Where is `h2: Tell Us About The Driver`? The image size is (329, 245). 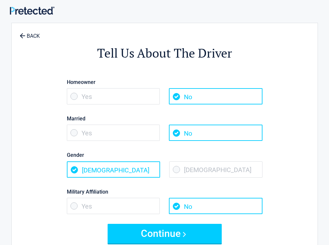 h2: Tell Us About The Driver is located at coordinates (164, 53).